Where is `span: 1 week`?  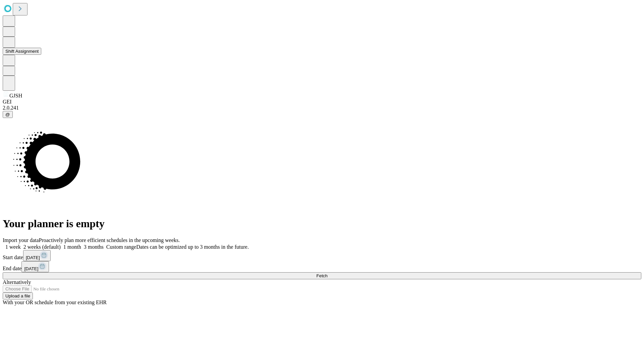
span: 1 week is located at coordinates (13, 246).